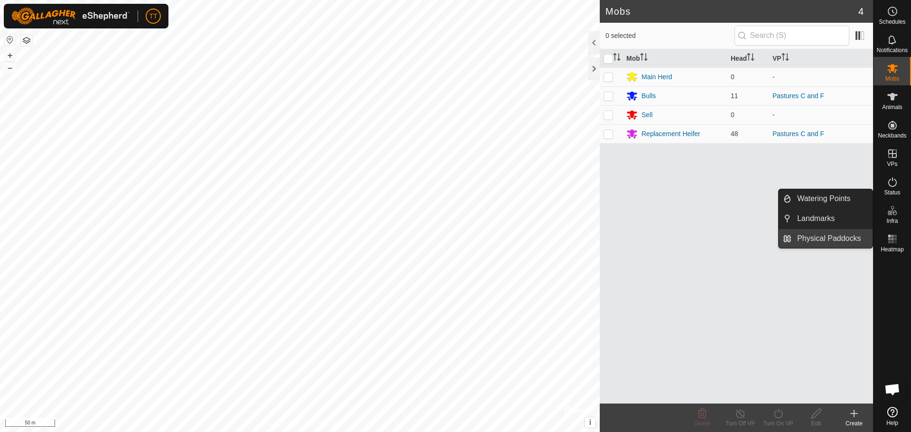 The width and height of the screenshot is (911, 432). What do you see at coordinates (832, 219) in the screenshot?
I see `a: Landmarks` at bounding box center [832, 219].